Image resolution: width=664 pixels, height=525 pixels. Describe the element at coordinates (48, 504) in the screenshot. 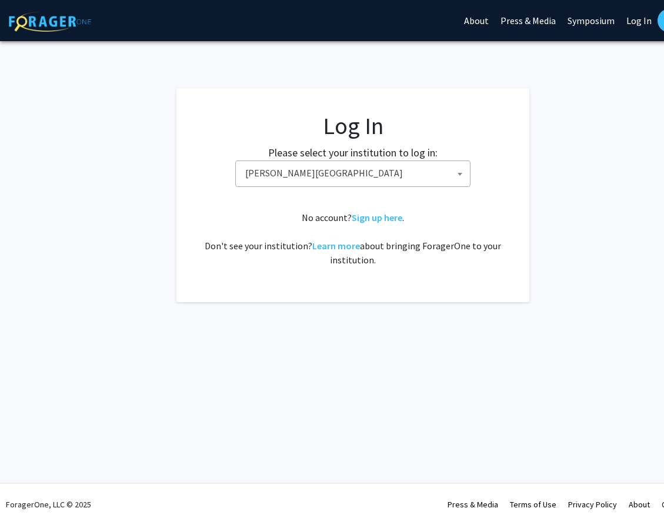

I see `div: ForagerOne, LLC © 2025` at that location.